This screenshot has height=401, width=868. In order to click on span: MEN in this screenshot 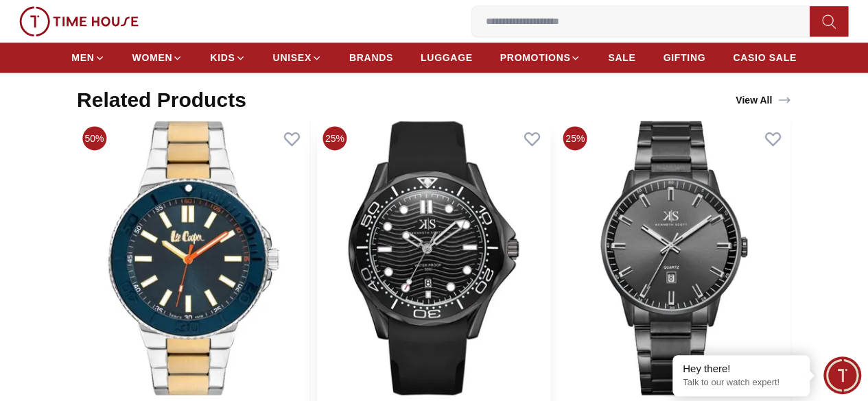, I will do `click(82, 58)`.